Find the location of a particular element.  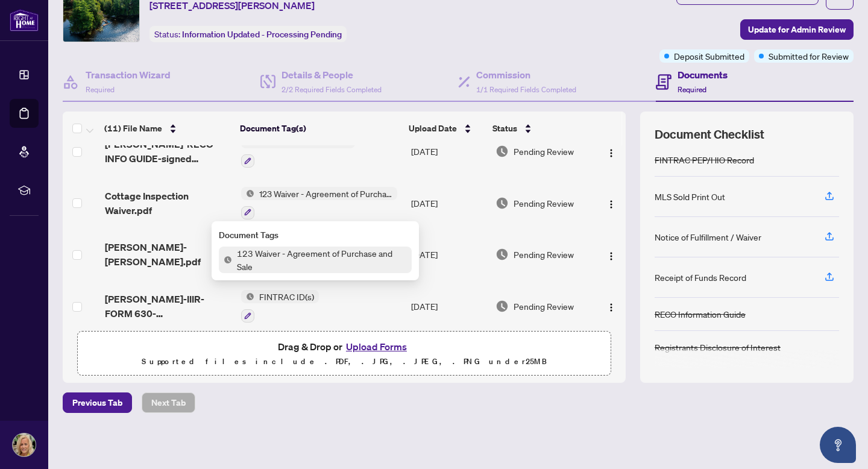

img: Profile Icon is located at coordinates (24, 445).